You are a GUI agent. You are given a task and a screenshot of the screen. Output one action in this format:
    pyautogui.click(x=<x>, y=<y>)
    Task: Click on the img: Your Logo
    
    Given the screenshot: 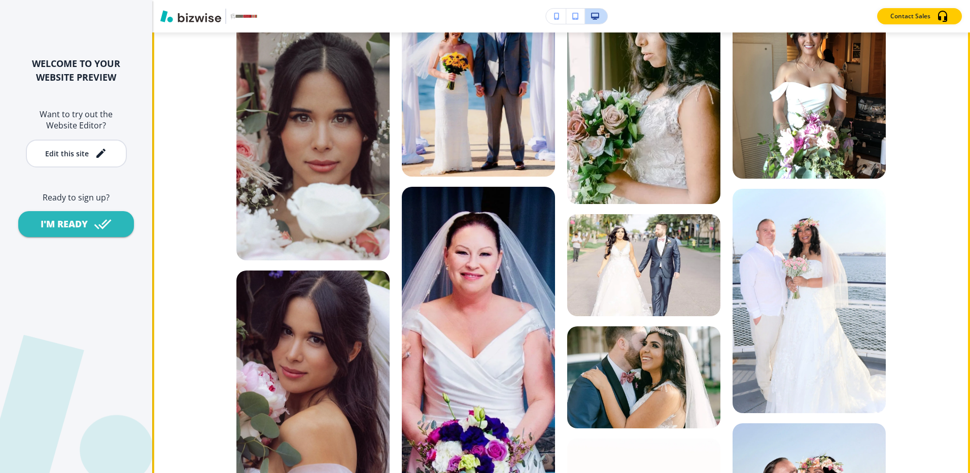 What is the action you would take?
    pyautogui.click(x=244, y=16)
    